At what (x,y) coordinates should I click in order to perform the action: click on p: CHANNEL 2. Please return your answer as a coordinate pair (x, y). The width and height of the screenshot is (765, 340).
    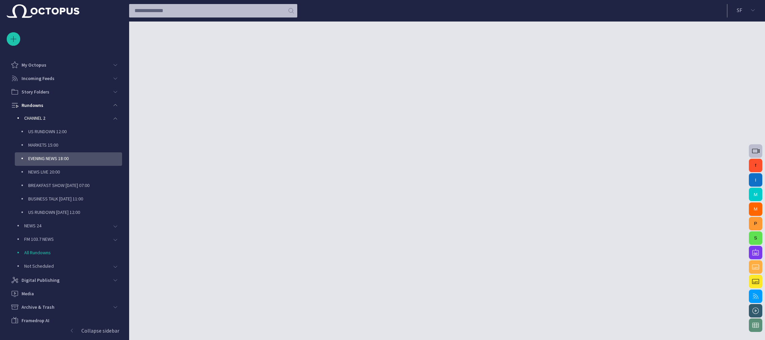
    Looking at the image, I should click on (66, 118).